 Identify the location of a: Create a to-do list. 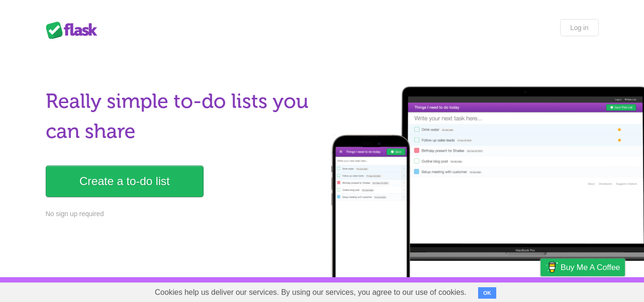
(124, 181).